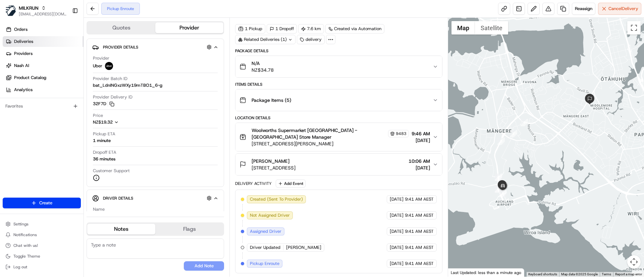 This screenshot has width=644, height=277. Describe the element at coordinates (607, 274) in the screenshot. I see `a: Terms` at that location.